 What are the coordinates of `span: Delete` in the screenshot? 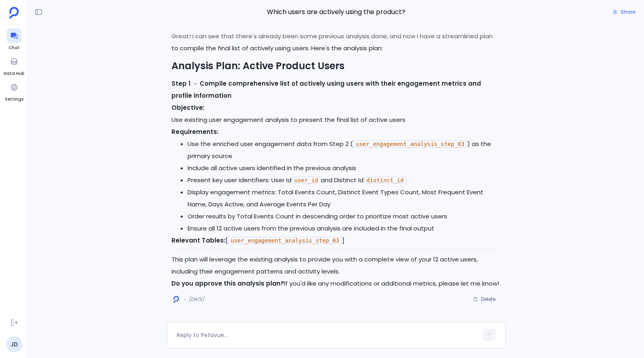 It's located at (488, 299).